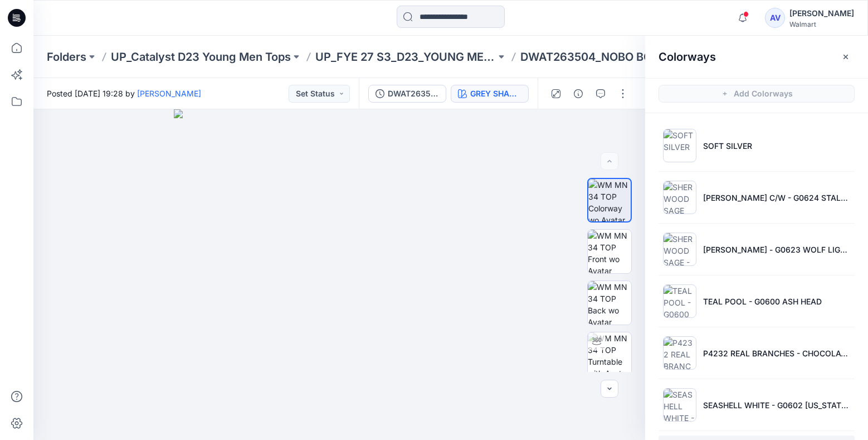 Image resolution: width=868 pixels, height=440 pixels. I want to click on img: SHERWOOD SAGE C/W - G0624 STALLION LIGHTNING, so click(680, 197).